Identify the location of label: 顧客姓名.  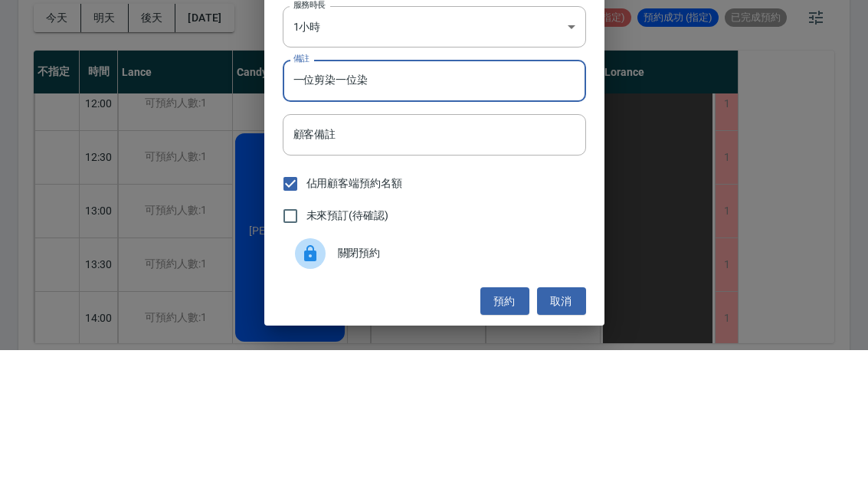
(312, 89).